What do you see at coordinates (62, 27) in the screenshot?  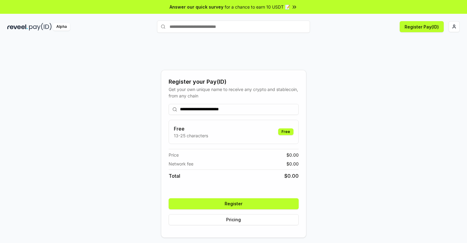 I see `div: Alpha` at bounding box center [62, 27].